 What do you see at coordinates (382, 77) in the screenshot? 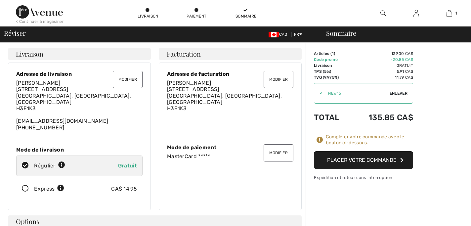
I see `td: 11.79 CA$` at bounding box center [382, 77].